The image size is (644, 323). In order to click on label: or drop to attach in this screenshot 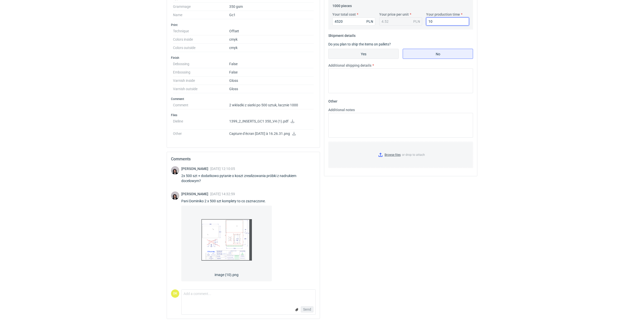, I will do `click(401, 155)`.